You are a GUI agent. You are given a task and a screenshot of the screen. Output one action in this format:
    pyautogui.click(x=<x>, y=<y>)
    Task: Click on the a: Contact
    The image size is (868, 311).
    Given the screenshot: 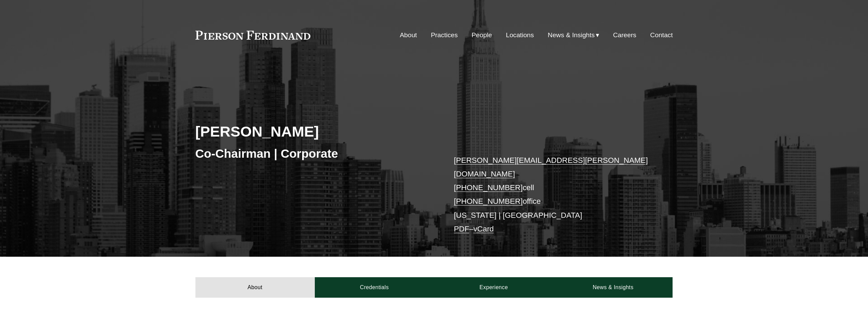 What is the action you would take?
    pyautogui.click(x=661, y=35)
    